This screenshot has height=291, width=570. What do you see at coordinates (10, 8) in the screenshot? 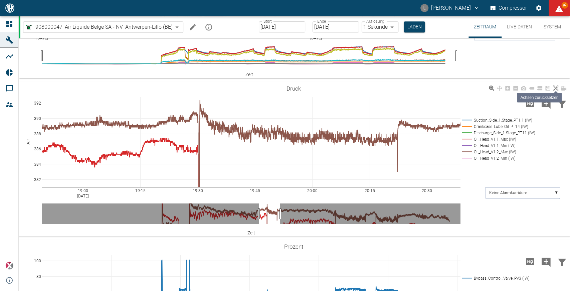
I see `img: logo` at bounding box center [10, 8].